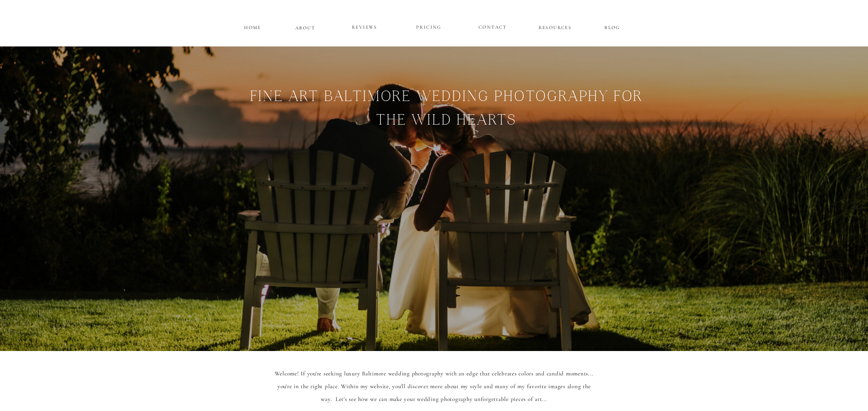  I want to click on a: BLOG, so click(612, 26).